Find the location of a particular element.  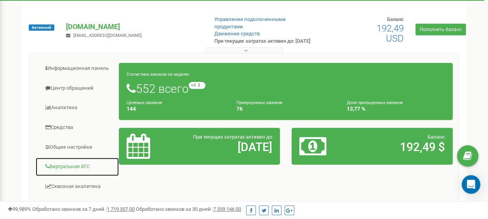

h4: 13,77 % is located at coordinates (395, 109).